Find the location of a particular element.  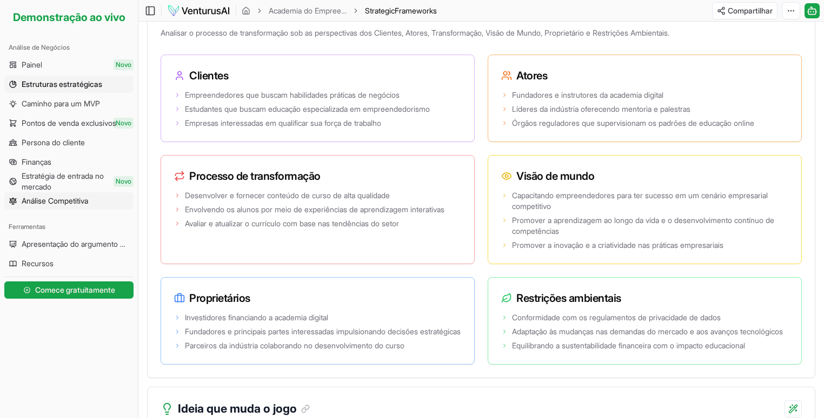

a: Comece gratuitamente is located at coordinates (69, 290).